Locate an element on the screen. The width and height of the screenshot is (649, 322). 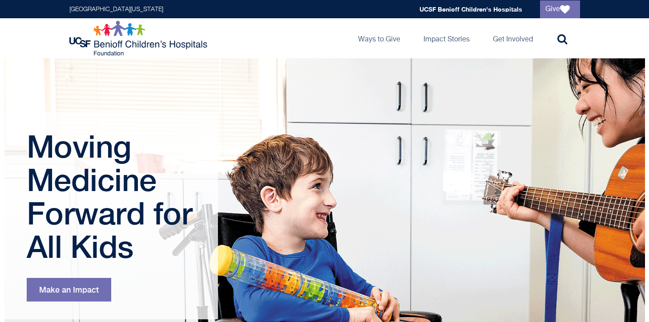
a: UCSF Benioff Children's Hospitals is located at coordinates (471, 9).